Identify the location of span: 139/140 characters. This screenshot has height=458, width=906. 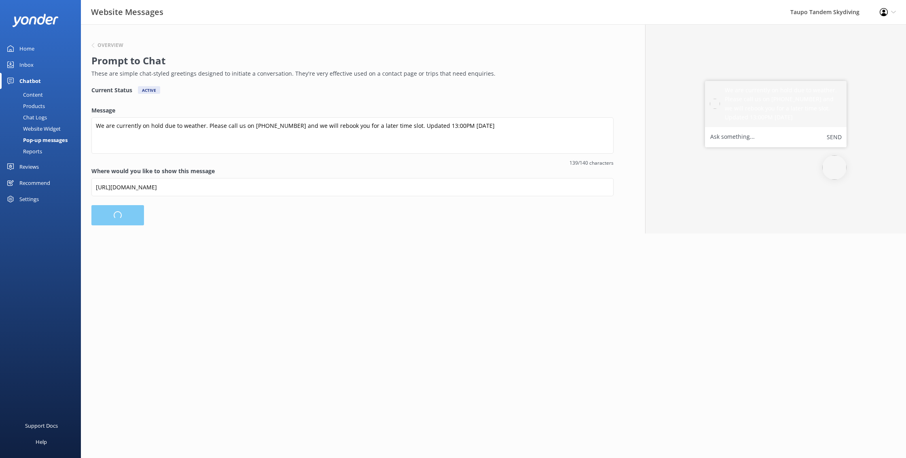
(352, 163).